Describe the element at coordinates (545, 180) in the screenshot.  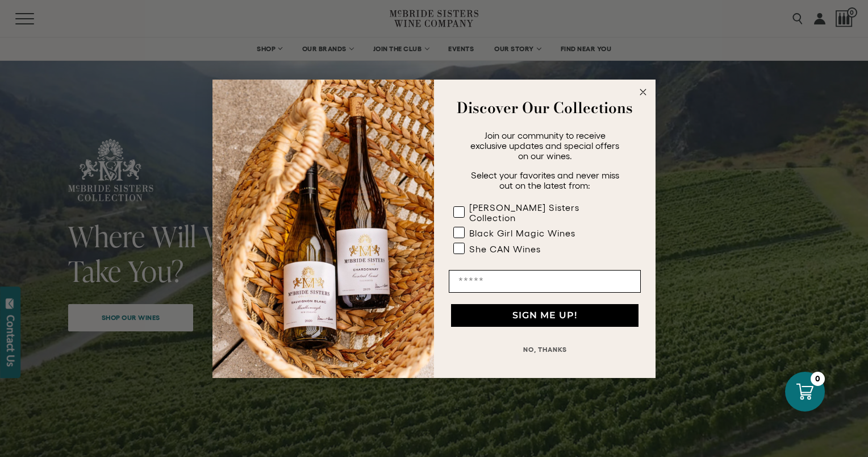
I see `span: Select your favorites and never miss out on the latest from:` at that location.